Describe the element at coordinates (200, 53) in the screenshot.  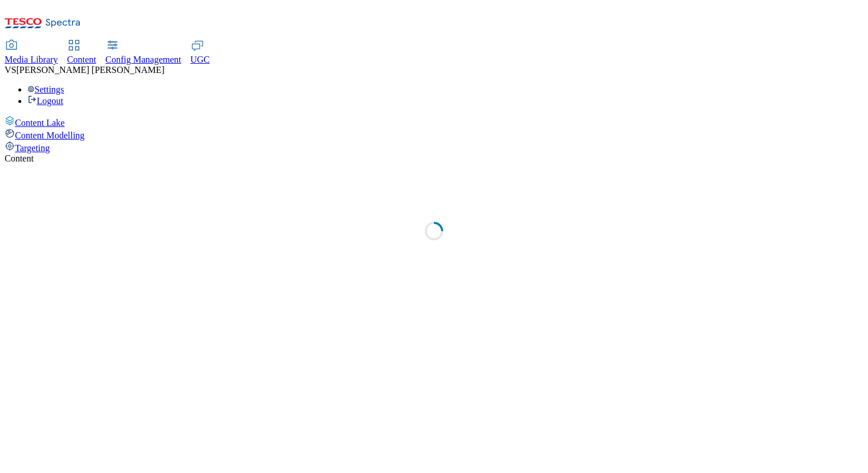
I see `a: UGC` at that location.